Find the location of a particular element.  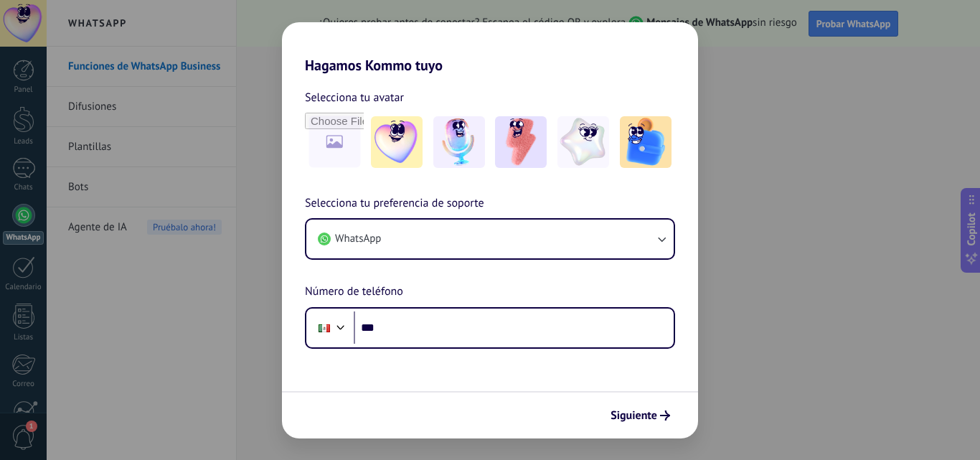

button: WhatsApp is located at coordinates (490, 239).